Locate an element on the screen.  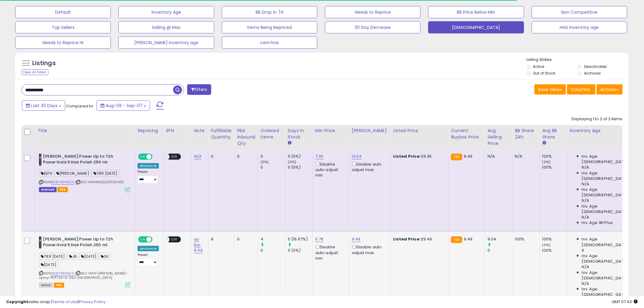
a: 9.49 is located at coordinates (356, 239).